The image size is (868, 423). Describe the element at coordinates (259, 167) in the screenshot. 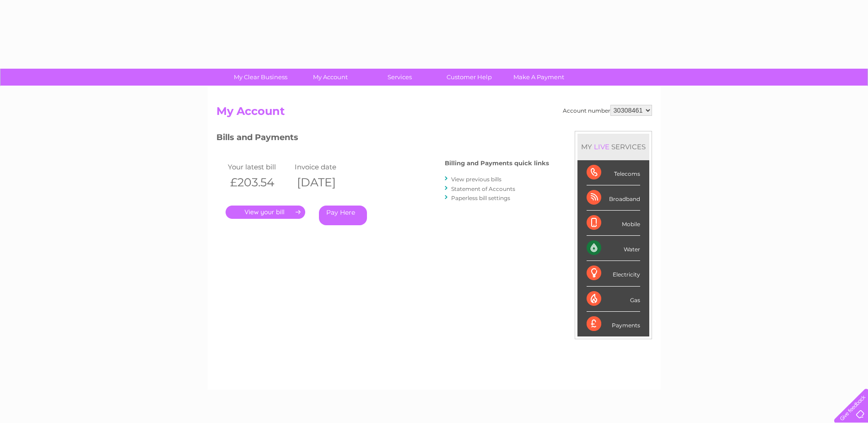

I see `td: Your latest bill` at that location.